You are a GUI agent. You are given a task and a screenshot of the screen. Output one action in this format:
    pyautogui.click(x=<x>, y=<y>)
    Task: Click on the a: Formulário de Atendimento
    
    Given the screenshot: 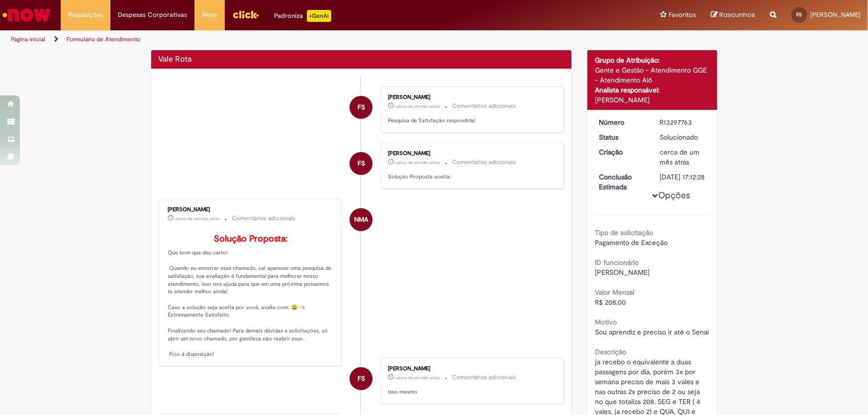 What is the action you would take?
    pyautogui.click(x=103, y=39)
    